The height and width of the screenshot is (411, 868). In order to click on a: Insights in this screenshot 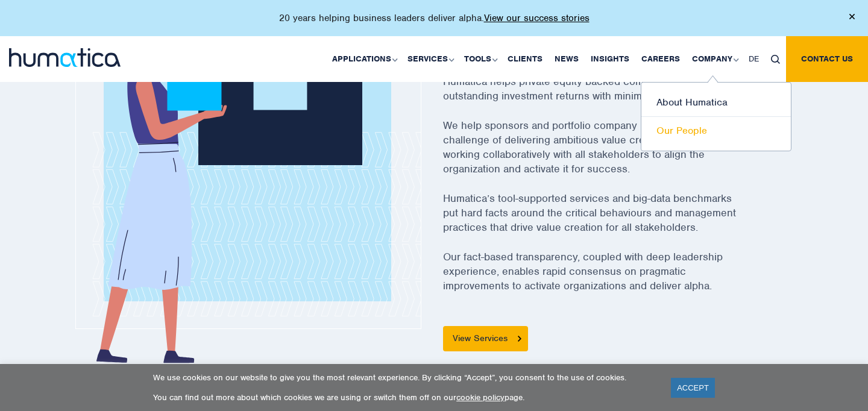, I will do `click(610, 59)`.